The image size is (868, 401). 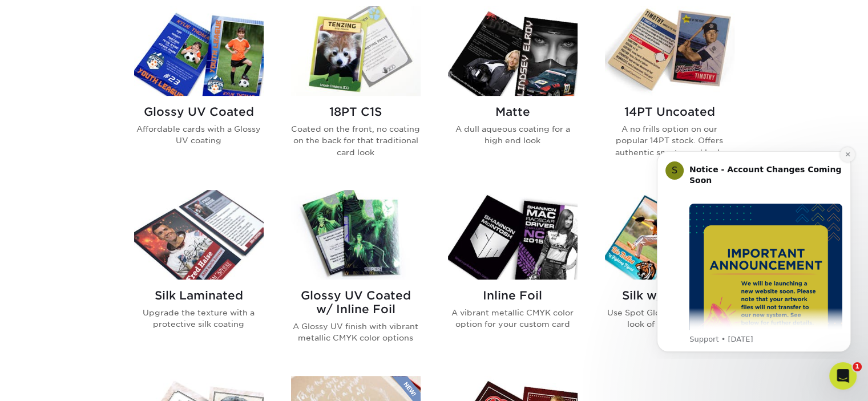 I want to click on a: 18PT C1S Trading Cards 18PT C1S Coated on the front, no coating on the back for that traditional ..., so click(x=356, y=91).